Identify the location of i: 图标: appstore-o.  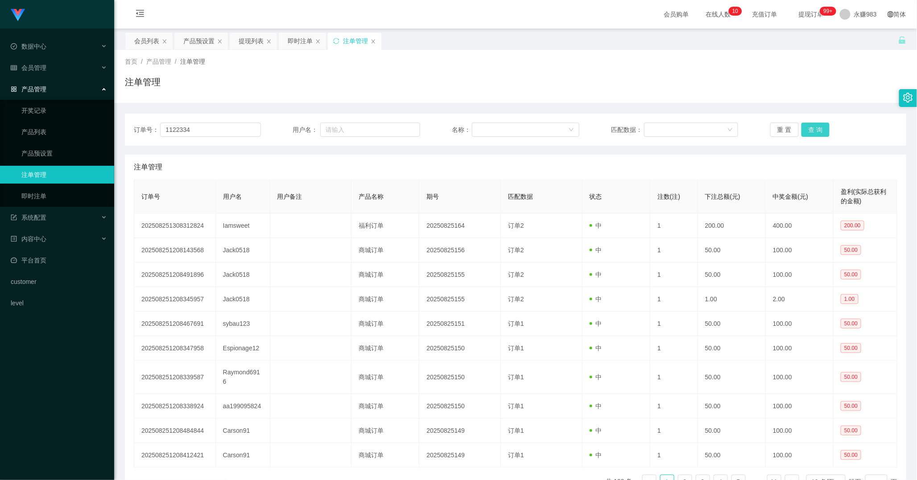
(14, 89).